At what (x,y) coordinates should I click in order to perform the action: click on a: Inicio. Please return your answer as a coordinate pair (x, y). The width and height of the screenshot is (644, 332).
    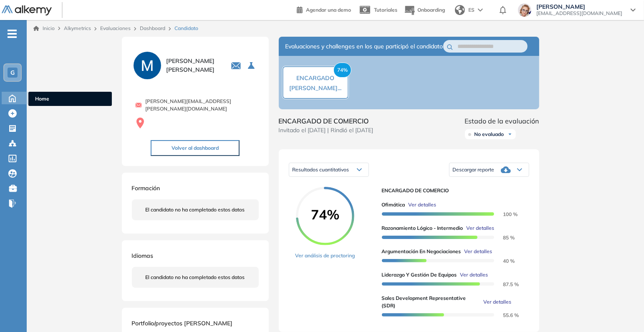
    Looking at the image, I should click on (44, 28).